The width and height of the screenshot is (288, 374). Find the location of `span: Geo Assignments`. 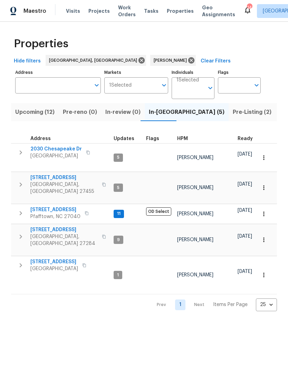

span: Geo Assignments is located at coordinates (218, 11).